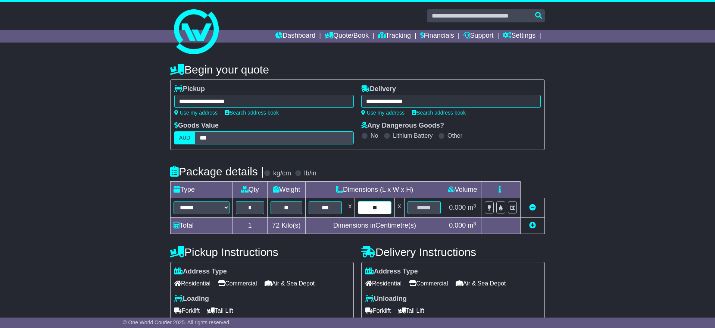  What do you see at coordinates (358, 69) in the screenshot?
I see `h4: Begin your quote` at bounding box center [358, 69].